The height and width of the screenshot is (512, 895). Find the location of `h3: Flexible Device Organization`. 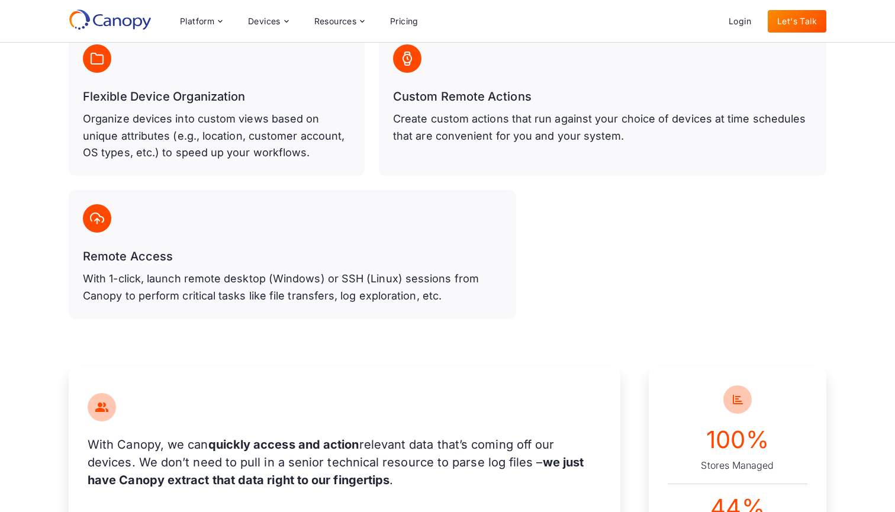

h3: Flexible Device Organization is located at coordinates (217, 96).